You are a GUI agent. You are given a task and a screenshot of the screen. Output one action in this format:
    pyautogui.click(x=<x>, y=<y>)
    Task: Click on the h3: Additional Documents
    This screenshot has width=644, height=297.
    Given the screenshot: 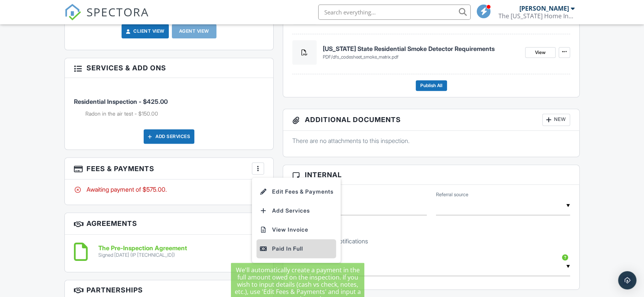 What is the action you would take?
    pyautogui.click(x=431, y=120)
    